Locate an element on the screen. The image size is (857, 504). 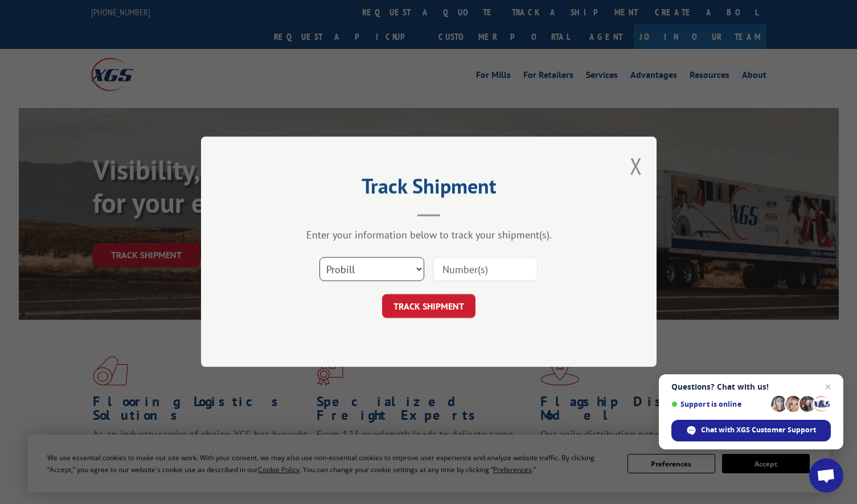
div: Enter your information below to track your shipment(s). is located at coordinates (429, 235).